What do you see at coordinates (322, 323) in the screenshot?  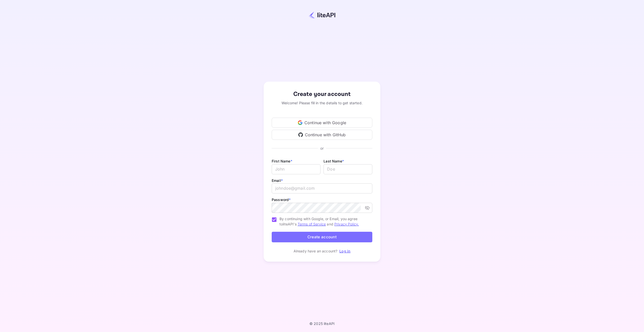 I see `p: © 2025 liteAPI` at bounding box center [322, 323].